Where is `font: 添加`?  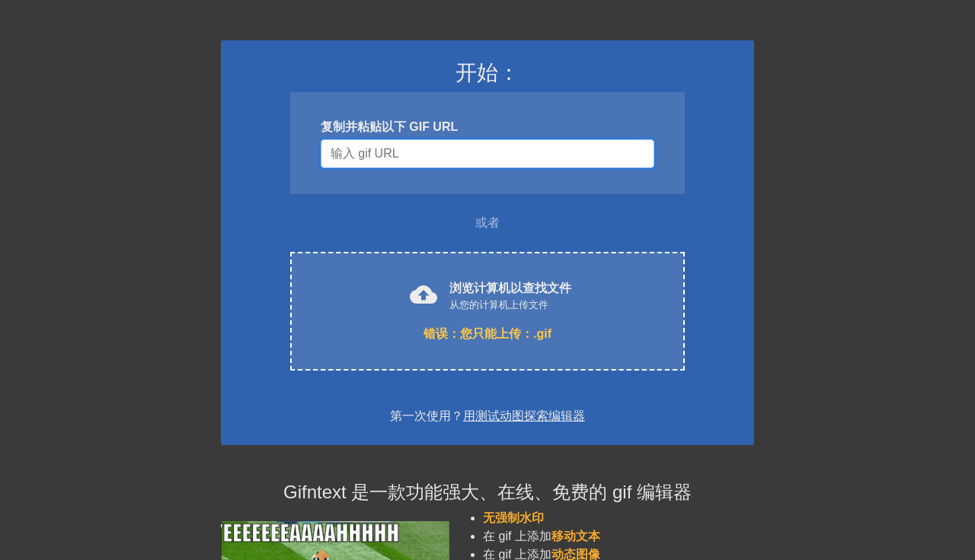 font: 添加 is located at coordinates (539, 535).